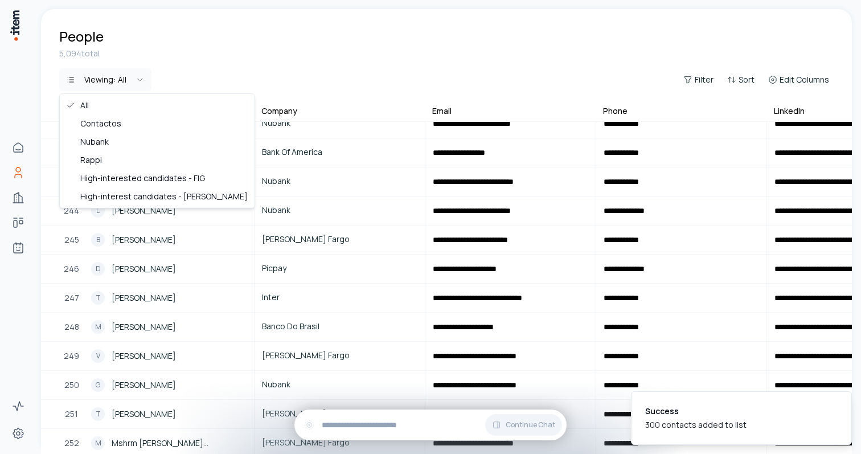 Image resolution: width=861 pixels, height=454 pixels. What do you see at coordinates (101, 124) in the screenshot?
I see `span: Contactos` at bounding box center [101, 124].